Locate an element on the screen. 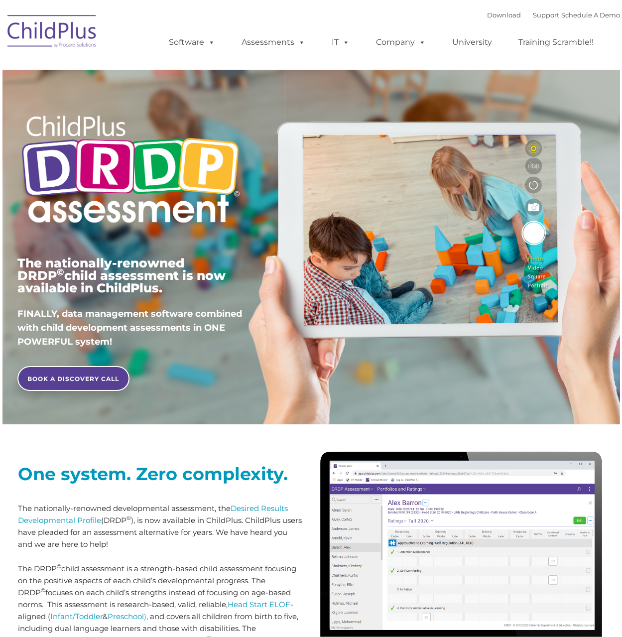  a: Head Start ELOF is located at coordinates (259, 604).